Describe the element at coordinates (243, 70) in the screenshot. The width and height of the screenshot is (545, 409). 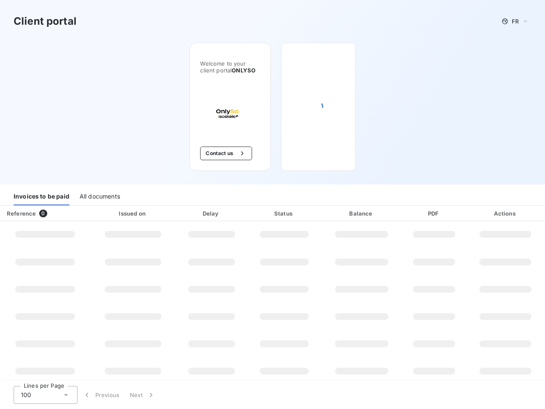
I see `span: ONLYSO` at that location.